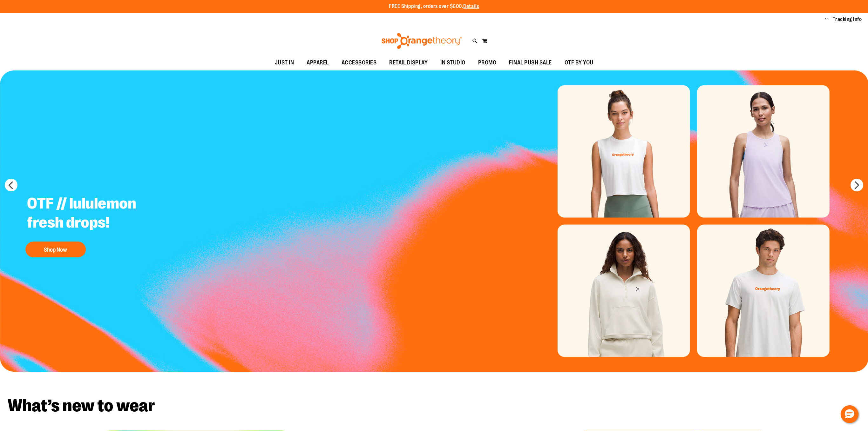  What do you see at coordinates (101, 213) in the screenshot?
I see `h2: OTF // lululemon fresh drops!` at bounding box center [101, 213].